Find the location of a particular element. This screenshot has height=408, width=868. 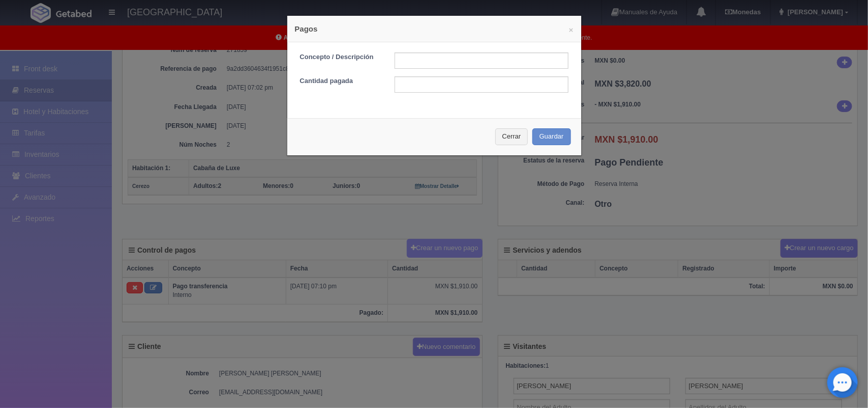

label: Concepto / Descripción is located at coordinates (340, 57).